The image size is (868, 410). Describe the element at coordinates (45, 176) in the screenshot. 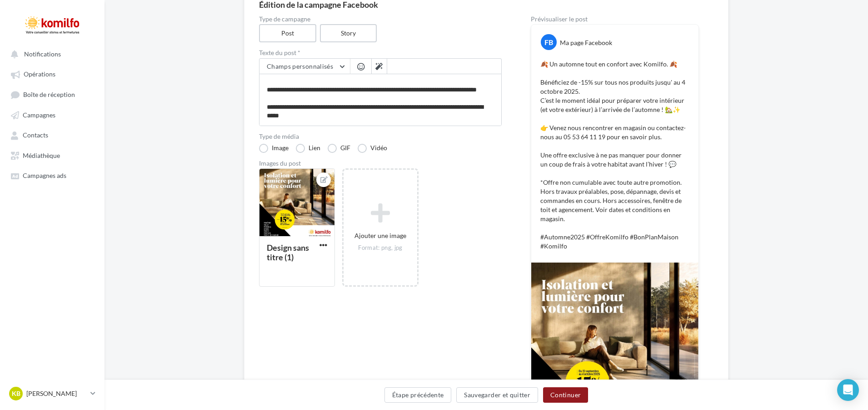

I see `span: Campagnes ads` at that location.